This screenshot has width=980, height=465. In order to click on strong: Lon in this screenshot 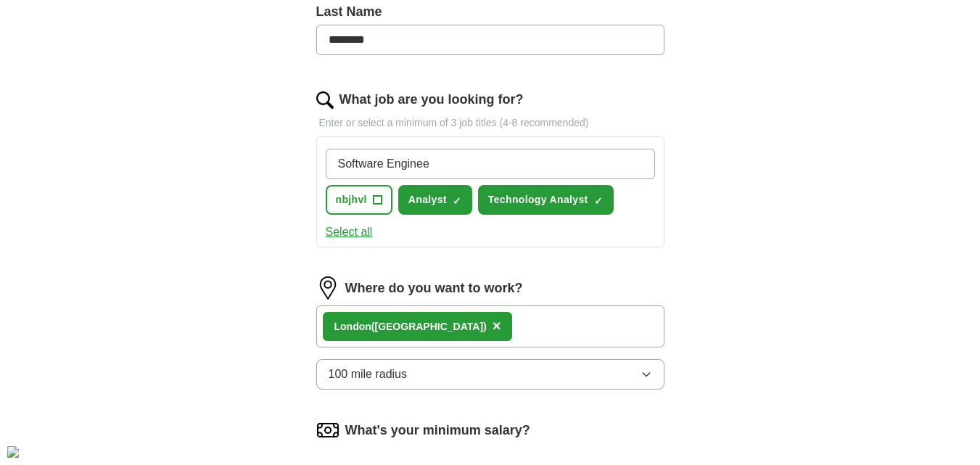, I will do `click(344, 326)`.